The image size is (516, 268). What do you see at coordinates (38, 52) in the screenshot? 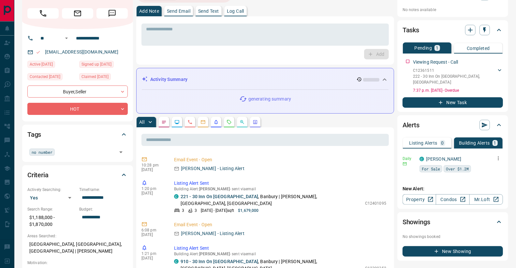
I see `svg: Email Valid` at bounding box center [38, 52].